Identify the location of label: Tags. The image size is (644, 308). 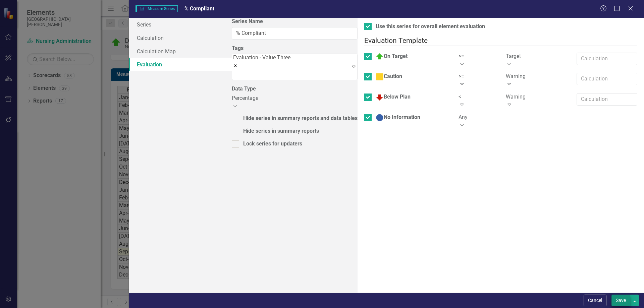
(294, 48).